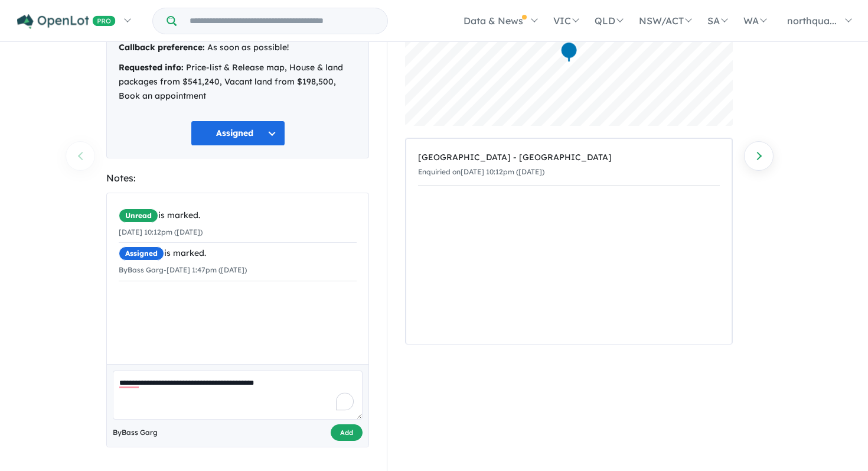 This screenshot has width=868, height=471. I want to click on div: Price-list & Release map, House & land packages from $541,240, Vacant land from $198,500, Book an..., so click(238, 81).